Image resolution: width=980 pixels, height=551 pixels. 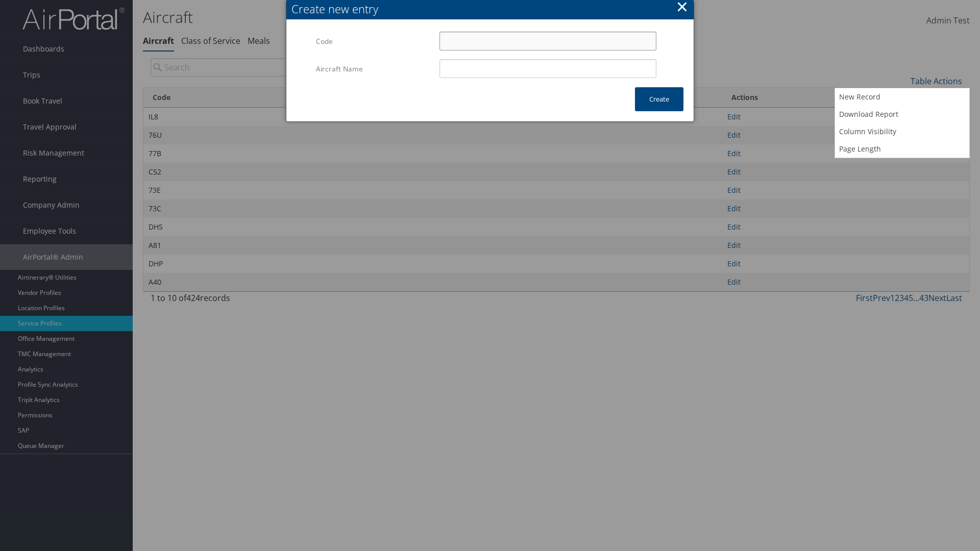 What do you see at coordinates (902, 115) in the screenshot?
I see `a: Download Report` at bounding box center [902, 115].